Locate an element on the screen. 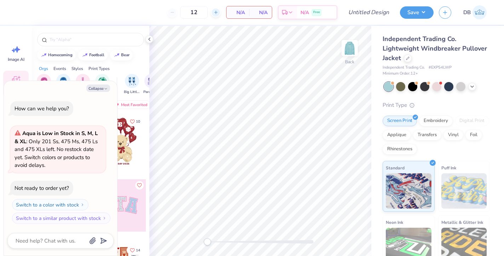 This screenshot has width=504, height=256. img: Sports Image is located at coordinates (102, 81).